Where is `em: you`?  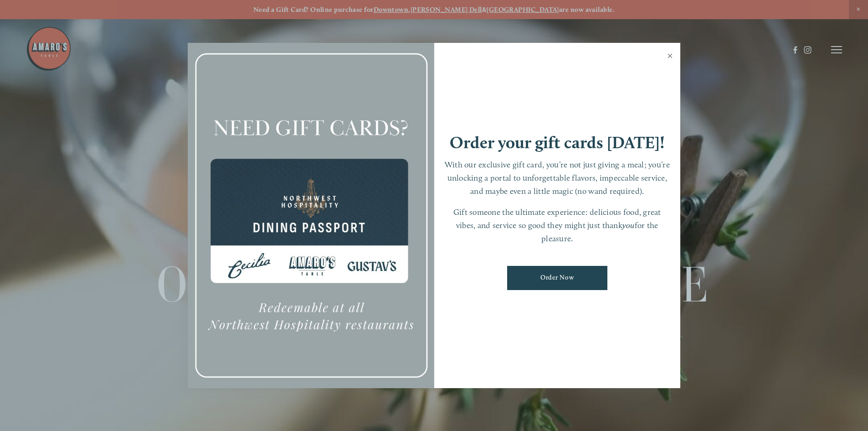 em: you is located at coordinates (629, 224).